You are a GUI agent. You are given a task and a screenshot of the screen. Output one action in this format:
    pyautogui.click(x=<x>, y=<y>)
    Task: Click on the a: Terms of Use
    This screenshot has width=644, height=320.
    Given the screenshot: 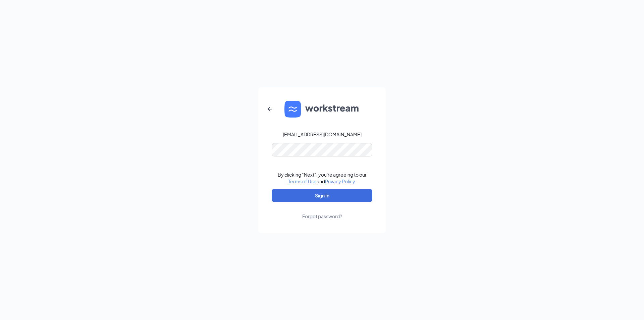 What is the action you would take?
    pyautogui.click(x=302, y=181)
    